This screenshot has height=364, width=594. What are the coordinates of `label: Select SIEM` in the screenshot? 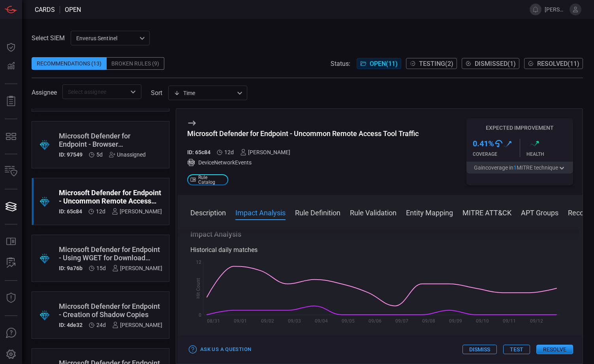 It's located at (48, 38).